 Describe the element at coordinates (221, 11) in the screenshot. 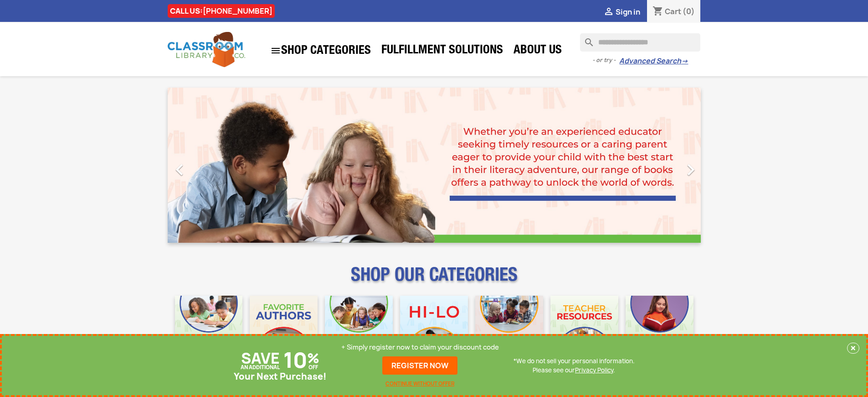

I see `div: CALL US:` at that location.